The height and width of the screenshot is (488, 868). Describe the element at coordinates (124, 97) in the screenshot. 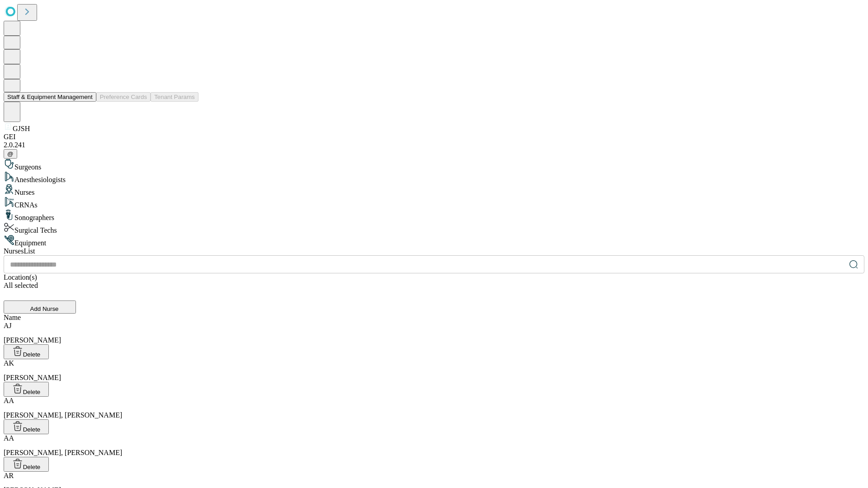

I see `button: Preference Cards` at that location.